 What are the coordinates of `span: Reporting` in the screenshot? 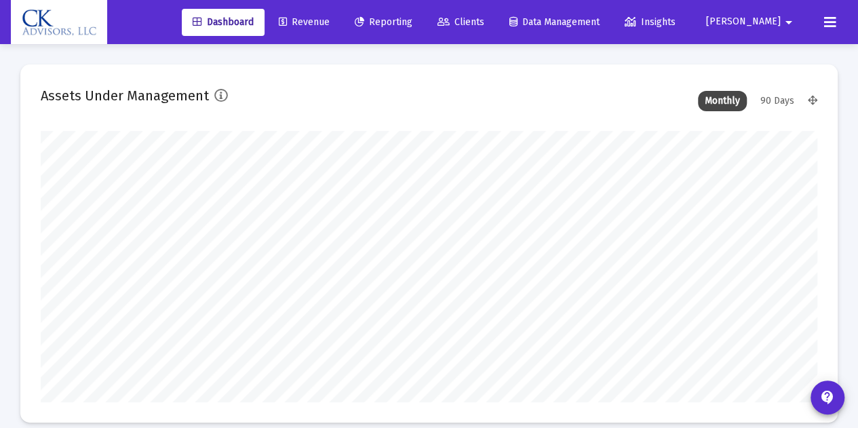 It's located at (383, 22).